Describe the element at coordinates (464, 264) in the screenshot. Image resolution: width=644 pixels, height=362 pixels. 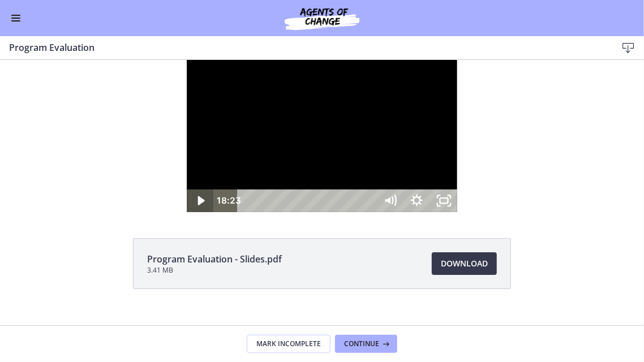
I see `a: Download` at that location.